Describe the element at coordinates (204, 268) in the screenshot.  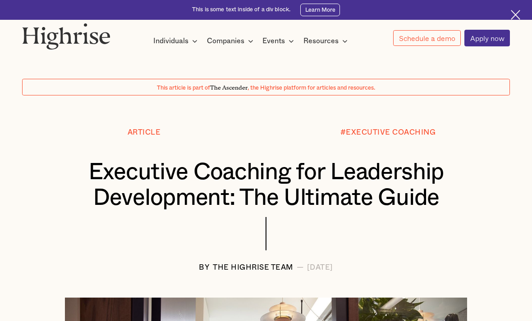
I see `div: BY` at that location.